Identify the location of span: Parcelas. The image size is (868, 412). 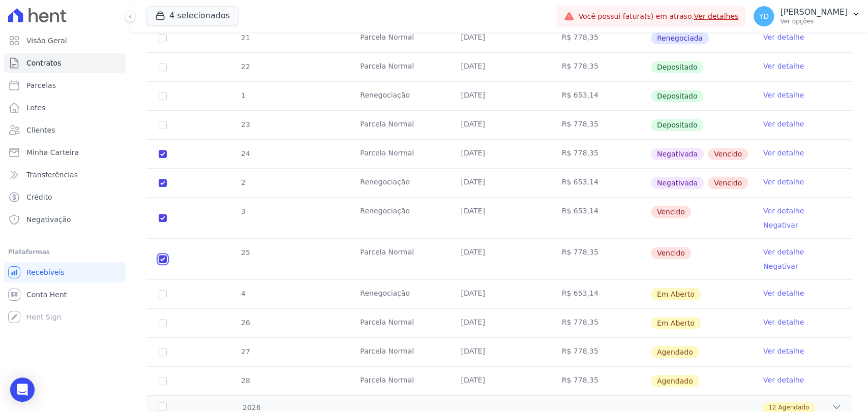
(41, 85).